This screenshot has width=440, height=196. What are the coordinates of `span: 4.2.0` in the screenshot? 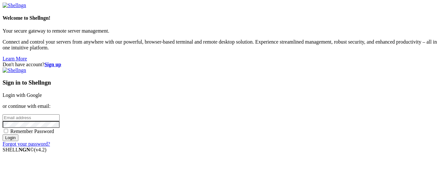 It's located at (40, 149).